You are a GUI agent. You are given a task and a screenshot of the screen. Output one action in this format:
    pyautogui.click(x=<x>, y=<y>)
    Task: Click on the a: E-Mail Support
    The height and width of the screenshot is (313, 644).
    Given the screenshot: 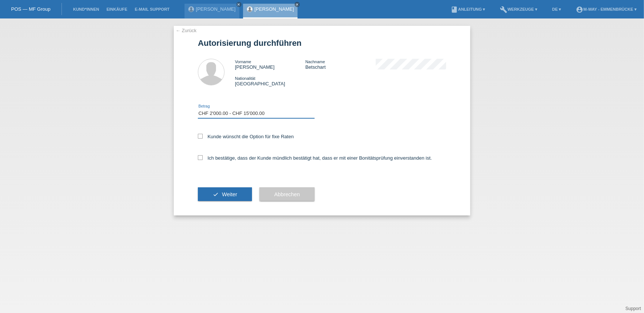 What is the action you would take?
    pyautogui.click(x=152, y=9)
    